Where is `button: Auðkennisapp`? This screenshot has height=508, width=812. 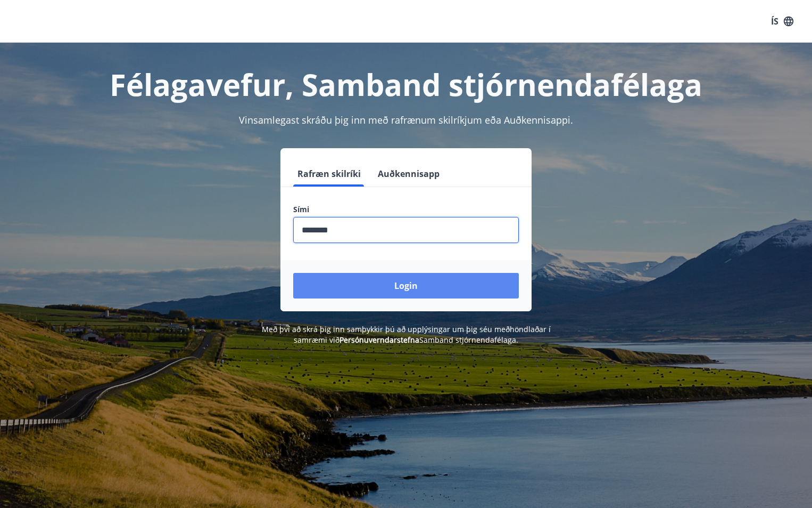
button: Auðkennisapp is located at coordinates (408, 174).